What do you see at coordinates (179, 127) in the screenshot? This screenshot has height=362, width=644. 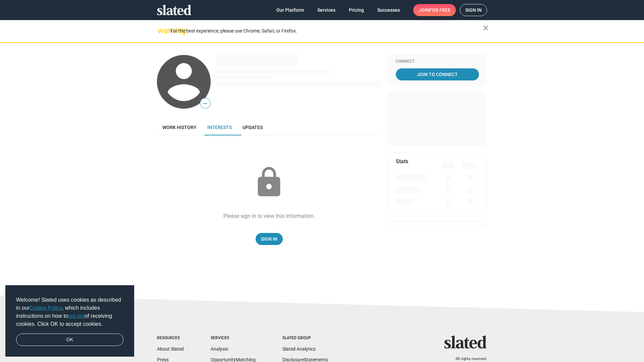 I see `a: Work history` at bounding box center [179, 127].